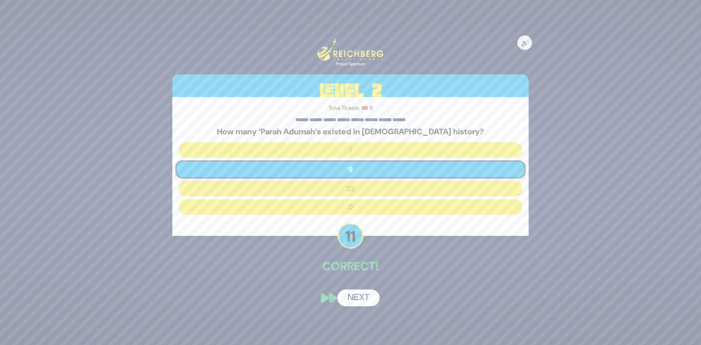  Describe the element at coordinates (351, 169) in the screenshot. I see `button: 9` at that location.